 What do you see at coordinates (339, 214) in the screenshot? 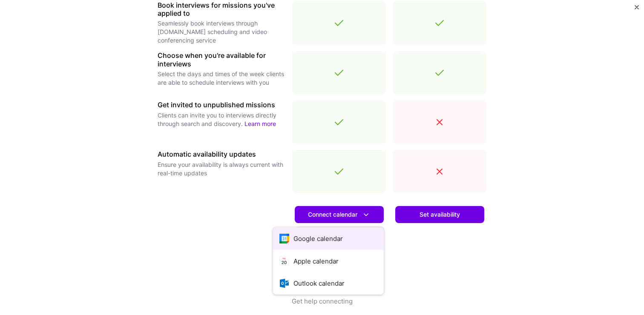
I see `button: Connect calendar` at bounding box center [339, 214].